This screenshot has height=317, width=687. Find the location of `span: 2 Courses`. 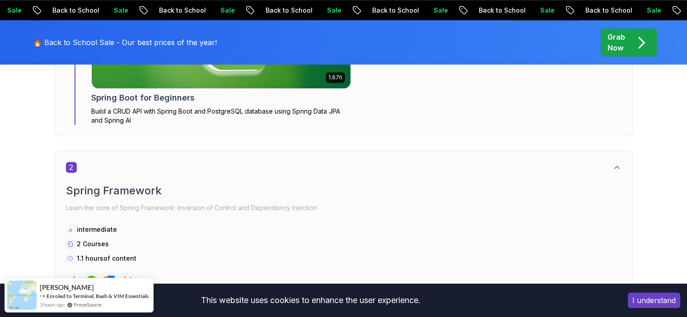

span: 2 Courses is located at coordinates (93, 244).